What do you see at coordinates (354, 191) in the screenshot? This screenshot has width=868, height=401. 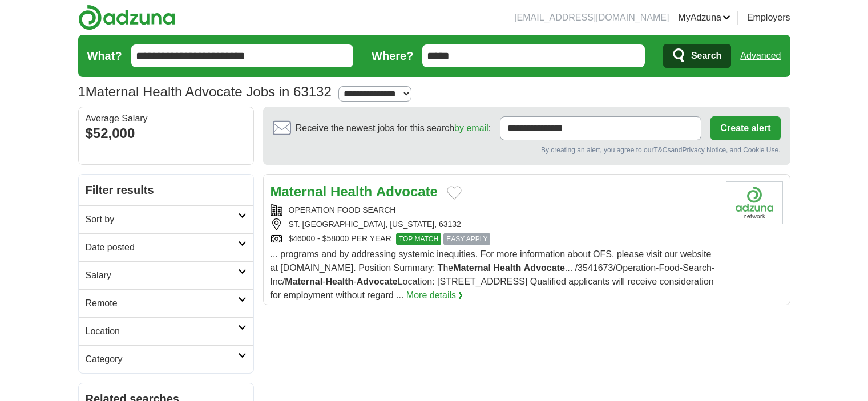 I see `a: Maternal Health Advocate` at bounding box center [354, 191].